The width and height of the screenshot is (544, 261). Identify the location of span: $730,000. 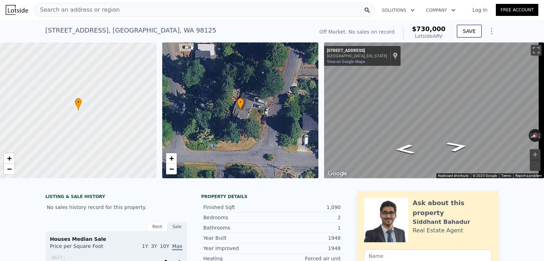
(429, 29).